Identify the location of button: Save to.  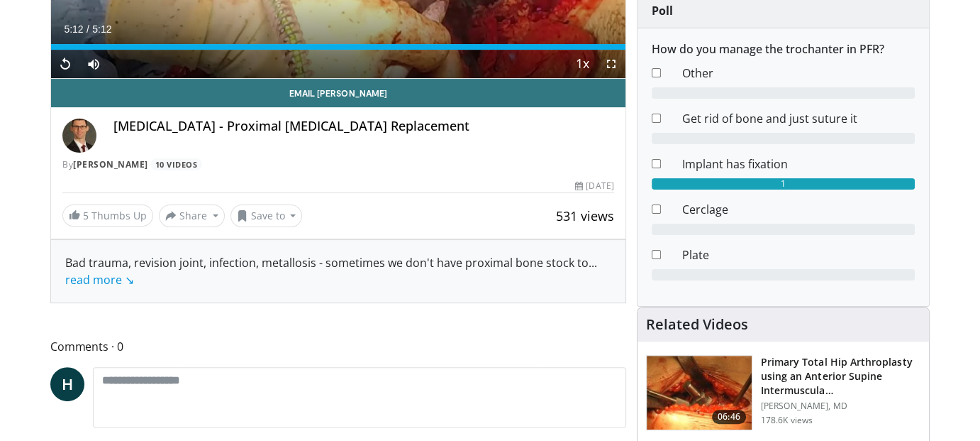
(267, 216).